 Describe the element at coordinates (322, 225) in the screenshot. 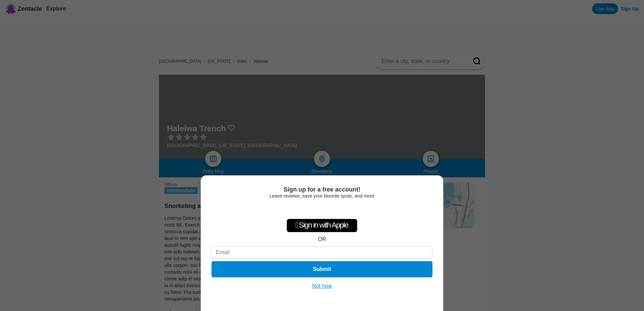

I see `div: Sign in with Apple` at that location.